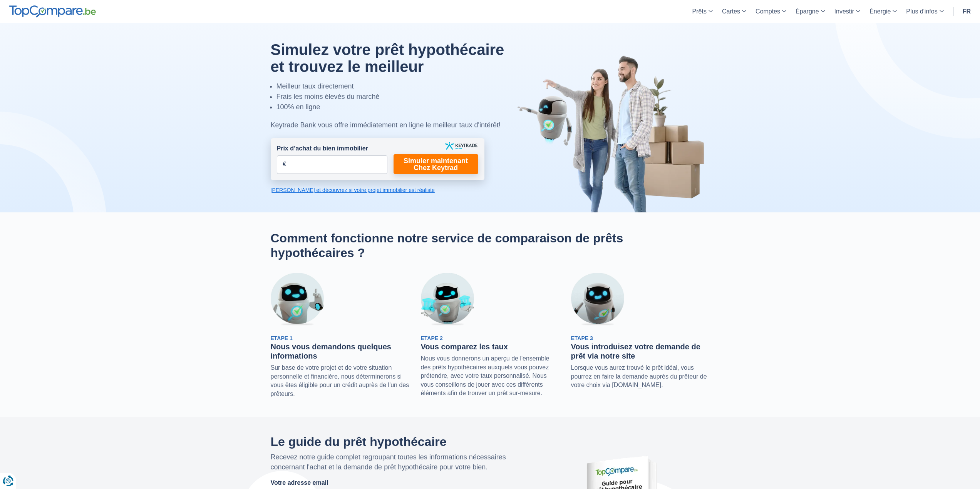  I want to click on a: Simuler maintenant Chez Keytrad, so click(436, 164).